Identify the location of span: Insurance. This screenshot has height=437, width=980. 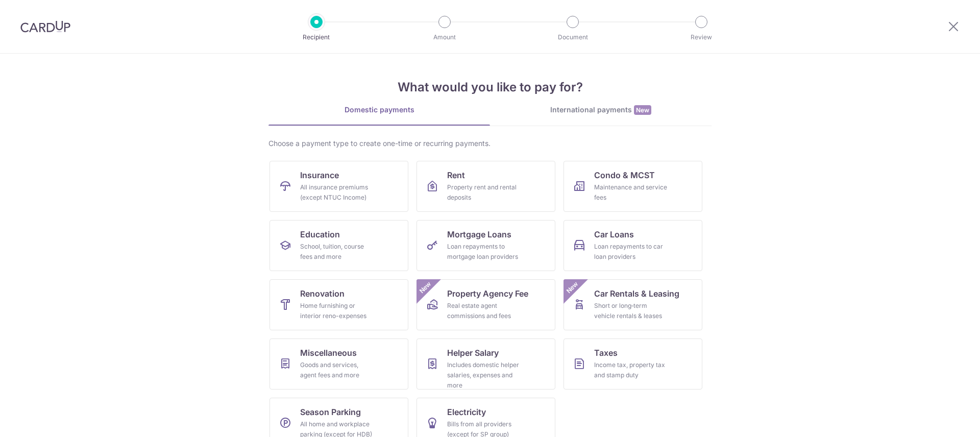
(320, 175).